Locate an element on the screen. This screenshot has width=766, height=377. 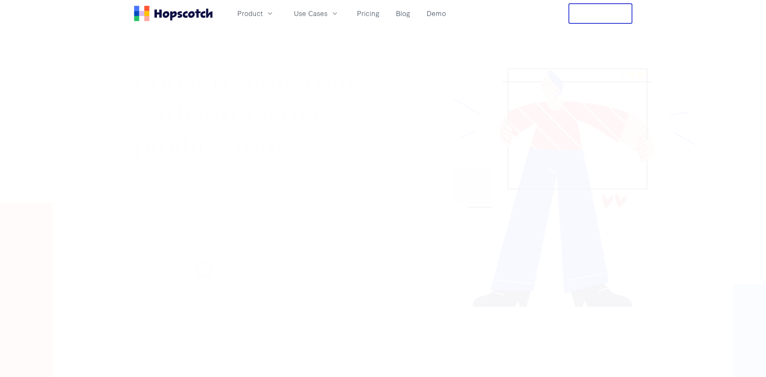
span: Use Cases is located at coordinates (311, 13).